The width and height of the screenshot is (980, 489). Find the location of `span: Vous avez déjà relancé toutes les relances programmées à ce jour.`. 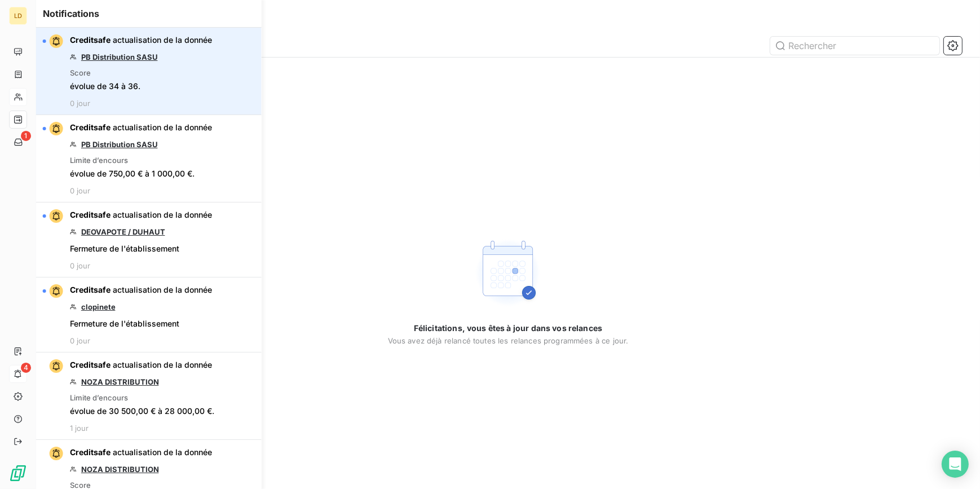

span: Vous avez déjà relancé toutes les relances programmées à ce jour. is located at coordinates (508, 341).